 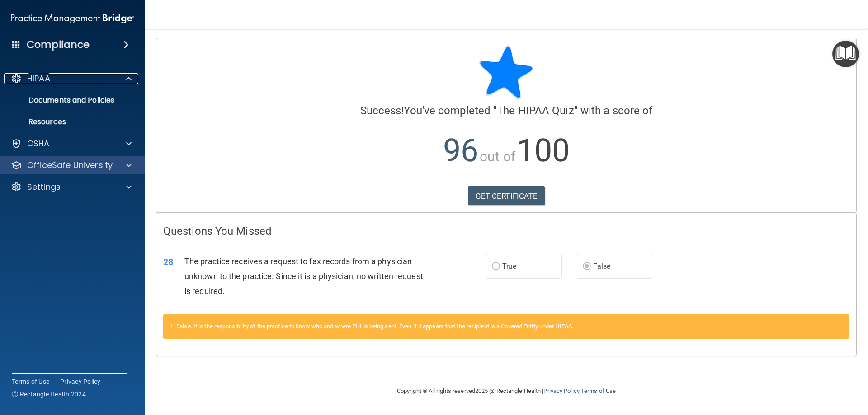 I want to click on a: HIPAA, so click(x=71, y=79).